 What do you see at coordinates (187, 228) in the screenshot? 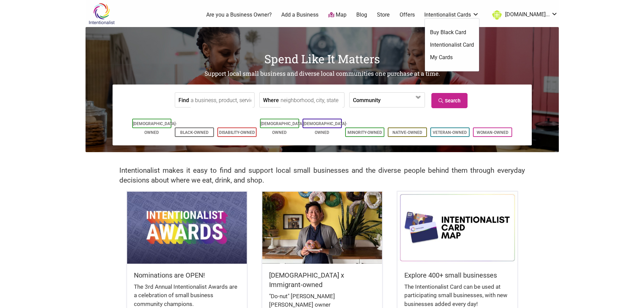
I see `img: Intentionalist Awards` at bounding box center [187, 228].